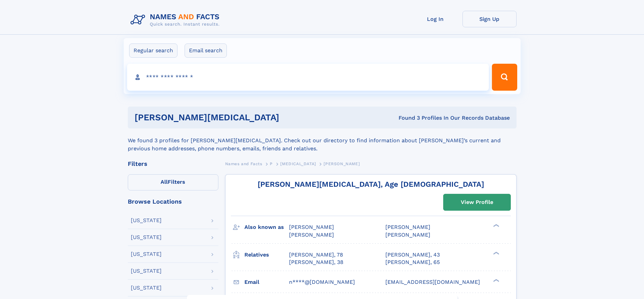 This screenshot has width=644, height=299. I want to click on div: Found 3 Profiles In Our Records Database, so click(424, 118).